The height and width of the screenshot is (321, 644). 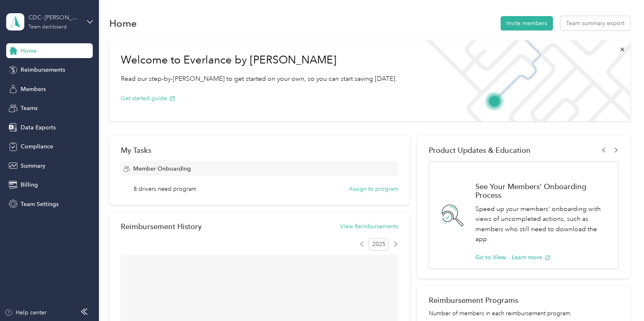 I want to click on h1: Home, so click(x=122, y=23).